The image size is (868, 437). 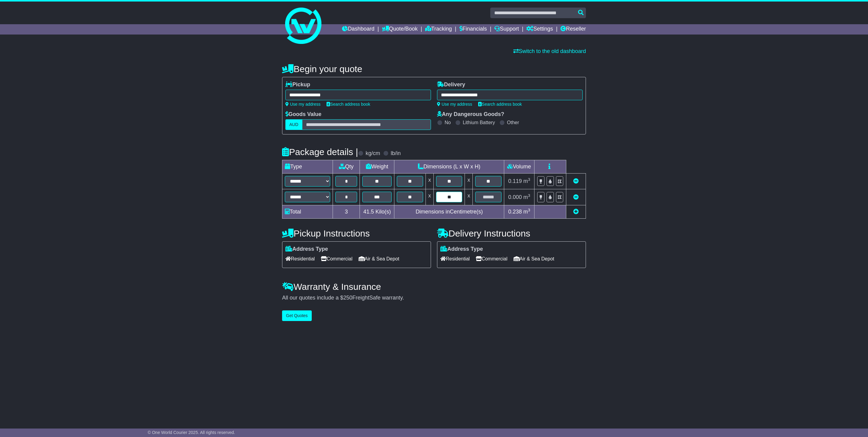 What do you see at coordinates (449, 212) in the screenshot?
I see `td: Dimensions in Centimetre(s)` at bounding box center [449, 212].